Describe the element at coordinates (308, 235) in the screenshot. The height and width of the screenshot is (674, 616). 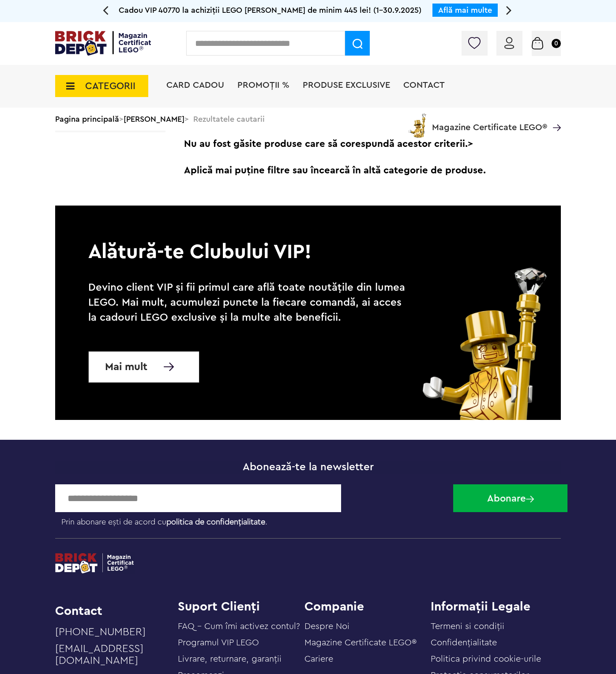
I see `p: Alătură-te Clubului VIP!` at that location.